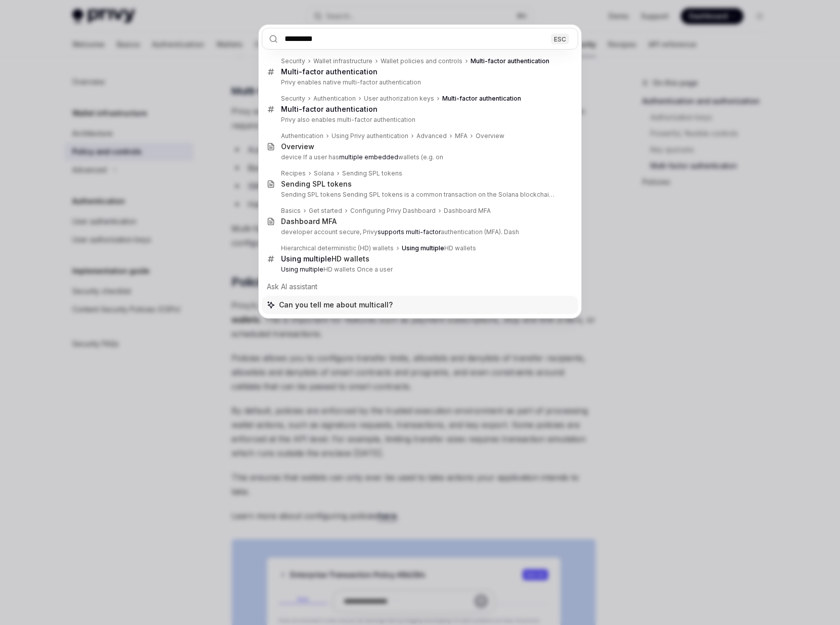 The height and width of the screenshot is (625, 840). Describe the element at coordinates (370, 136) in the screenshot. I see `div: Using Privy authentication` at that location.